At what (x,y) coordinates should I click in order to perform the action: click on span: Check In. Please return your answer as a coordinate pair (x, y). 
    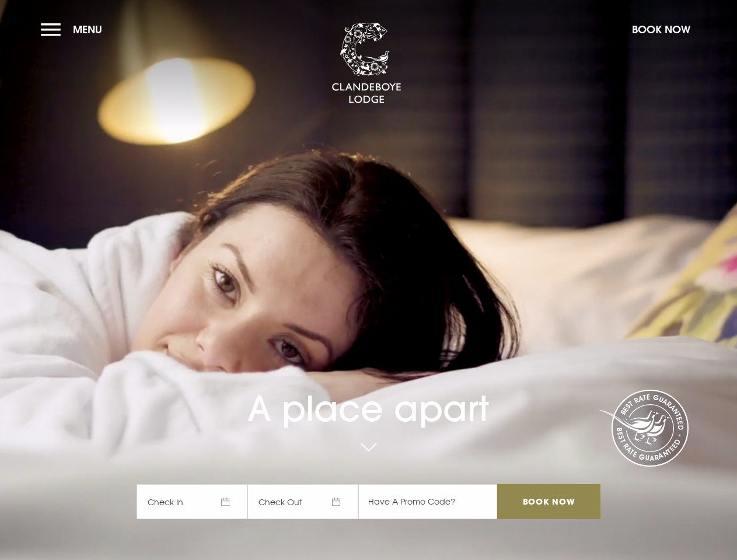
    Looking at the image, I should click on (192, 502).